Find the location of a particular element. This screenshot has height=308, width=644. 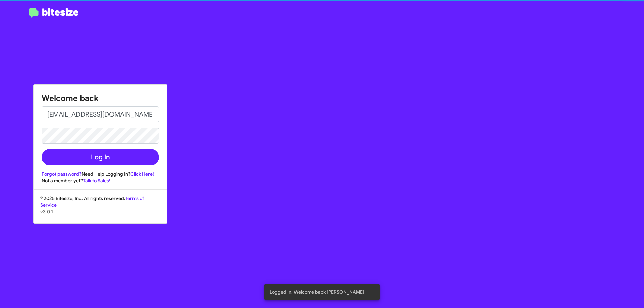

a: Talk to Sales! is located at coordinates (96, 181).